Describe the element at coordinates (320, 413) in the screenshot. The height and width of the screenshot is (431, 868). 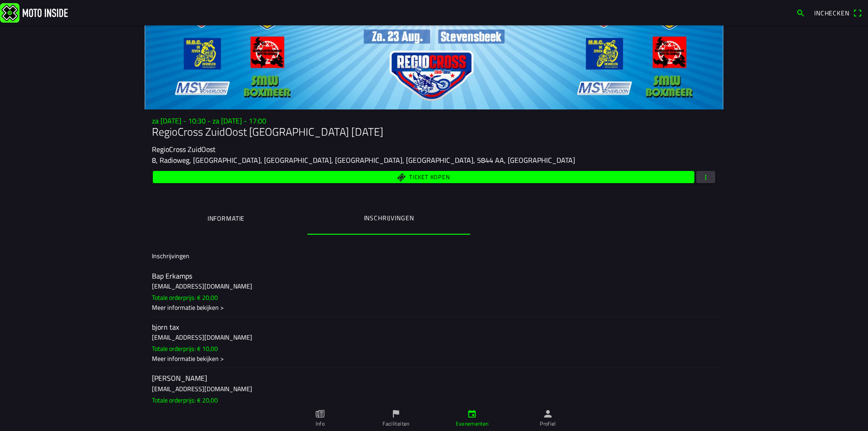
I see `ion-icon: paper` at that location.